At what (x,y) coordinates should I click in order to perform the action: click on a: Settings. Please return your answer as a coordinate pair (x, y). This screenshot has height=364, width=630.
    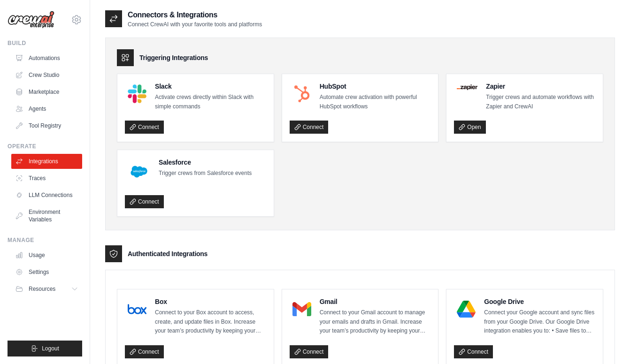
    Looking at the image, I should click on (47, 272).